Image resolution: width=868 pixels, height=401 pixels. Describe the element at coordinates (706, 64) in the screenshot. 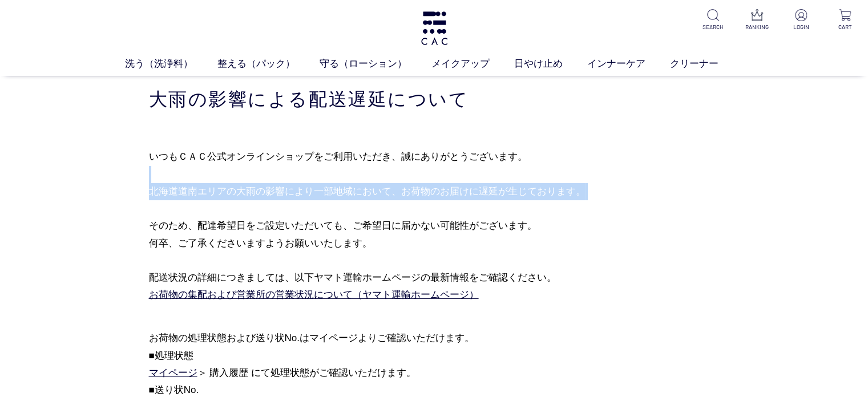

I see `a: クリーナー` at that location.